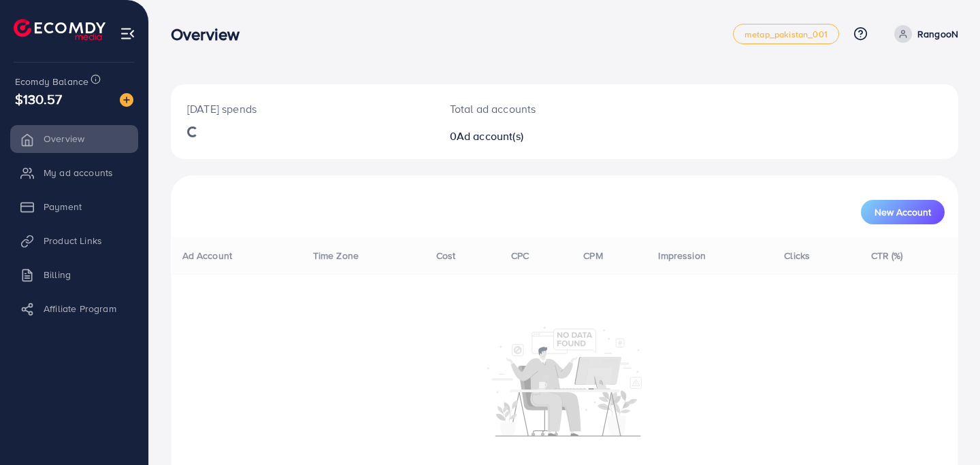 The image size is (980, 465). What do you see at coordinates (59, 29) in the screenshot?
I see `a: logo` at bounding box center [59, 29].